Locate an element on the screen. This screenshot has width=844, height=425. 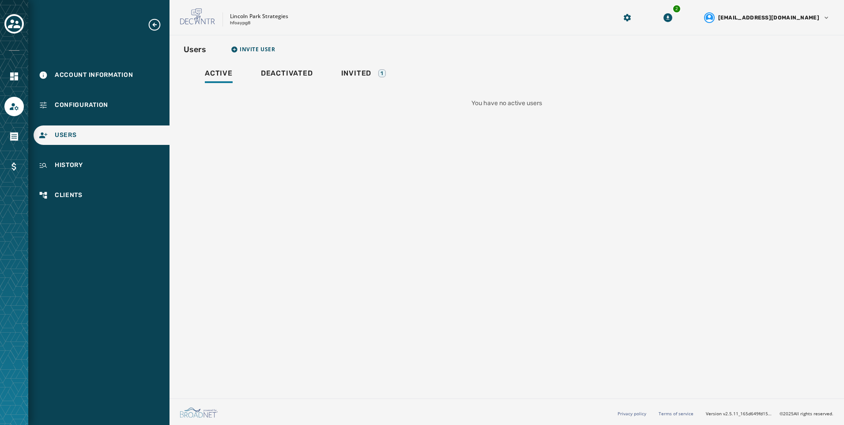
div: 1 is located at coordinates (382, 73).